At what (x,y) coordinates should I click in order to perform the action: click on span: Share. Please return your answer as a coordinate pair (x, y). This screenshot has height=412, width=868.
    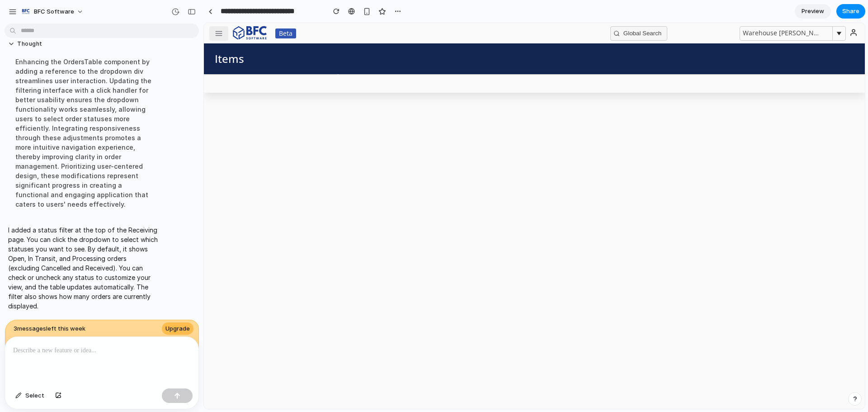
    Looking at the image, I should click on (851, 11).